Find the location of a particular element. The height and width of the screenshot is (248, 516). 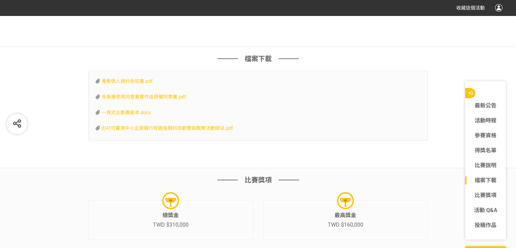

span: 一頁式企劃書範本.docx is located at coordinates (126, 112).